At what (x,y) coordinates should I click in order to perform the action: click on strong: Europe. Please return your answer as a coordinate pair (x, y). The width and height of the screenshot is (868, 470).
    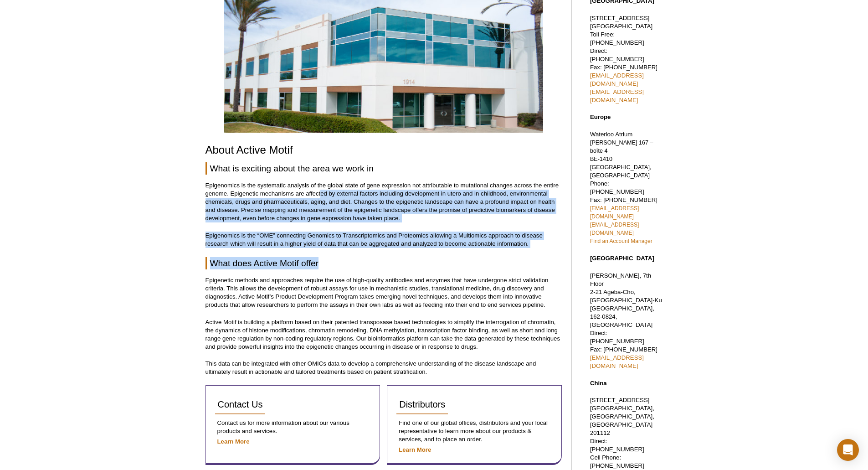
    Looking at the image, I should click on (600, 117).